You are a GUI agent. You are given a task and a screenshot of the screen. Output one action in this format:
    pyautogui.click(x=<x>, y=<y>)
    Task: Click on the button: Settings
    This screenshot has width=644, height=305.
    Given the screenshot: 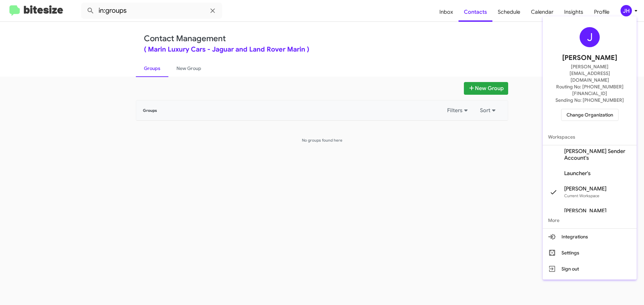 What is the action you would take?
    pyautogui.click(x=589, y=253)
    